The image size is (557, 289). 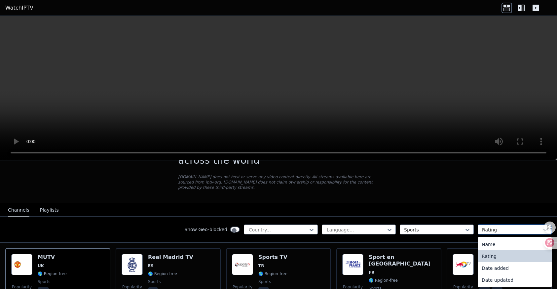 I want to click on div: Name, so click(x=515, y=244).